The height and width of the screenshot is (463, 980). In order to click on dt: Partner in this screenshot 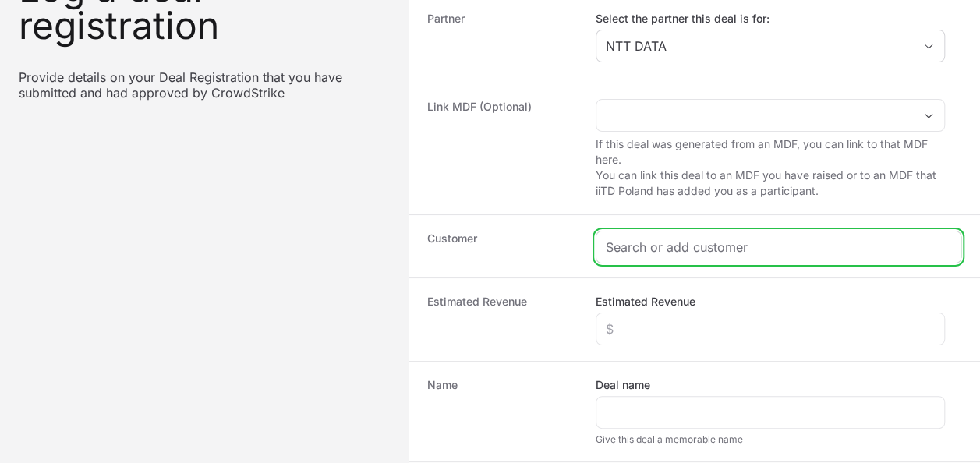, I will do `click(502, 39)`.